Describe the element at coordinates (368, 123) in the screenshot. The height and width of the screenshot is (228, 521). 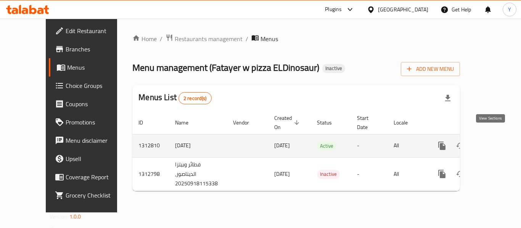
I see `span: Start Date` at that location.